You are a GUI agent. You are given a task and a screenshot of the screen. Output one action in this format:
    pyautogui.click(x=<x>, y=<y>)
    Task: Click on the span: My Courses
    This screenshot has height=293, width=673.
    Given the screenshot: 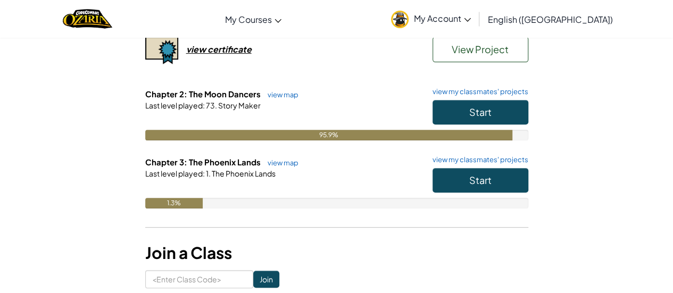 What is the action you would take?
    pyautogui.click(x=249, y=19)
    